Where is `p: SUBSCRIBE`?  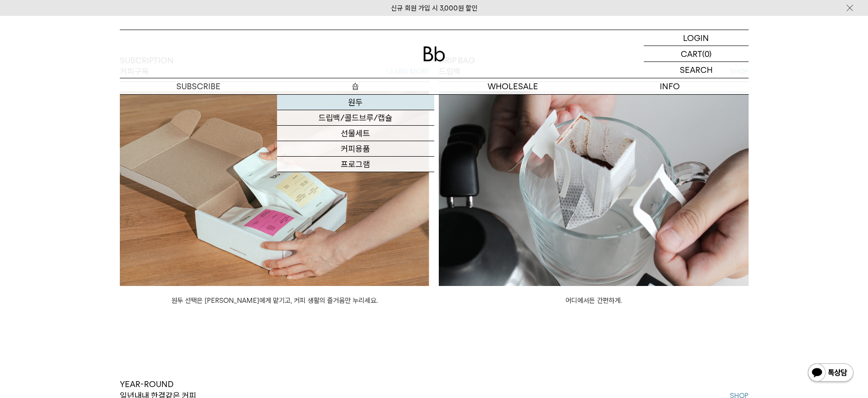
p: SUBSCRIBE is located at coordinates (198, 86).